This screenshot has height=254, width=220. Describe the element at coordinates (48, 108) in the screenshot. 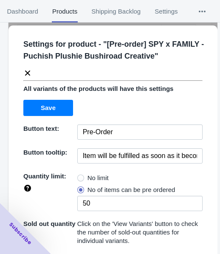

I see `button: Save` at that location.